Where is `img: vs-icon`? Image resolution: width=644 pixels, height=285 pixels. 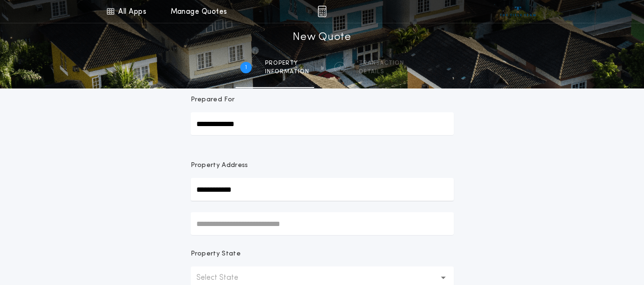 img: vs-icon is located at coordinates (518, 12).